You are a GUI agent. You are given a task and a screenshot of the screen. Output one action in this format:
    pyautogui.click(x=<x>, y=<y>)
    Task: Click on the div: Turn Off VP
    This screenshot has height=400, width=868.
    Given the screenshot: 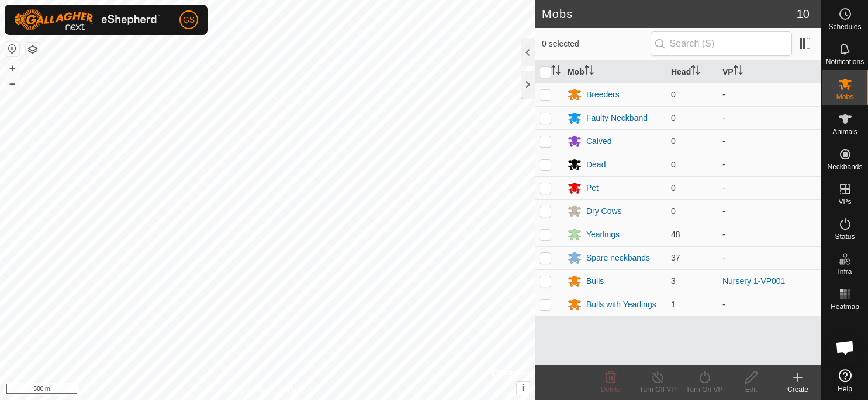 What is the action you would take?
    pyautogui.click(x=658, y=390)
    